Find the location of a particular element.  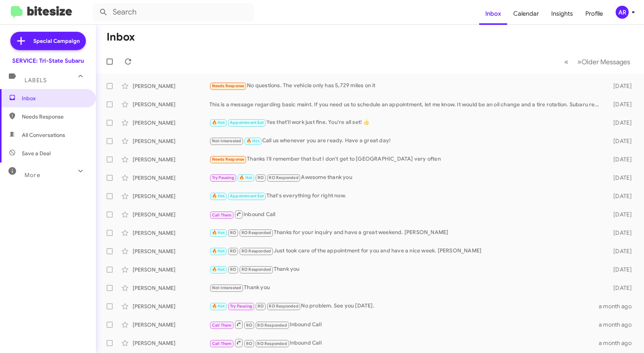

a: Insights is located at coordinates (561, 14).